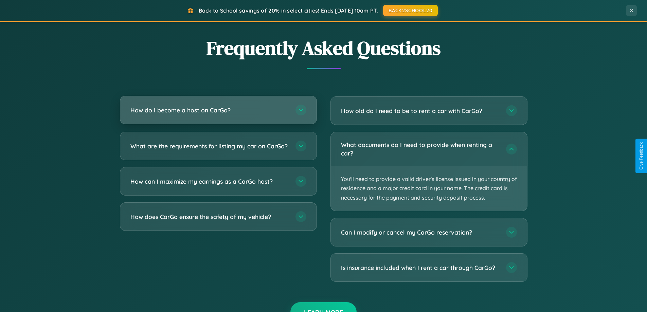  Describe the element at coordinates (420, 268) in the screenshot. I see `h3: Is insurance included when I rent a car through CarGo?` at that location.